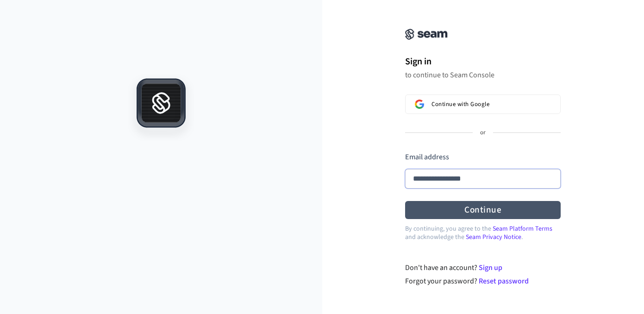  Describe the element at coordinates (483, 61) in the screenshot. I see `h1: Sign in` at that location.